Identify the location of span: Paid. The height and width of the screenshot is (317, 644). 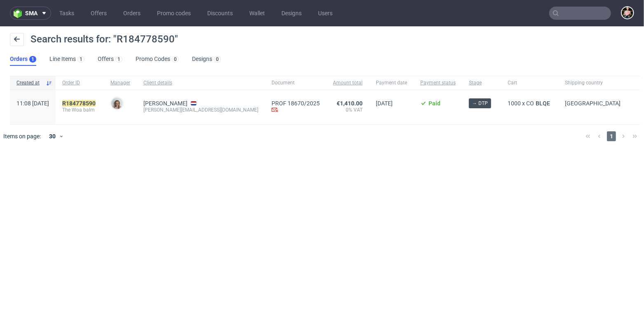
(434, 103).